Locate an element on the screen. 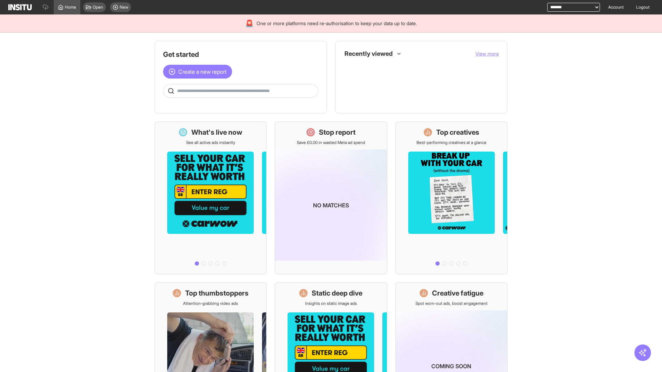 The image size is (662, 372). p: No matches is located at coordinates (331, 206).